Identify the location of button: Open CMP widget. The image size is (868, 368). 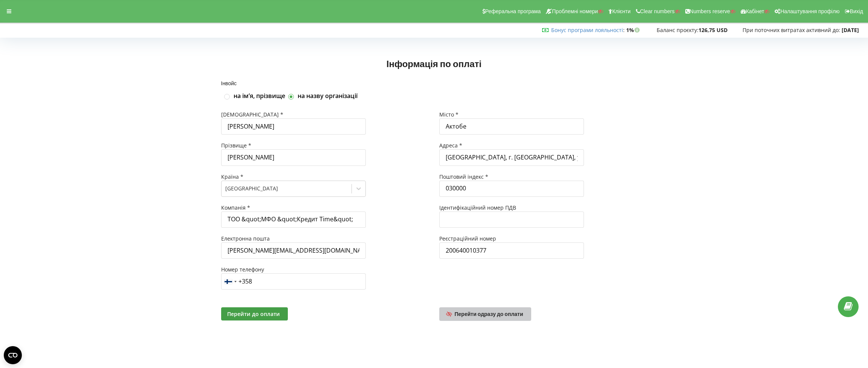
(13, 355).